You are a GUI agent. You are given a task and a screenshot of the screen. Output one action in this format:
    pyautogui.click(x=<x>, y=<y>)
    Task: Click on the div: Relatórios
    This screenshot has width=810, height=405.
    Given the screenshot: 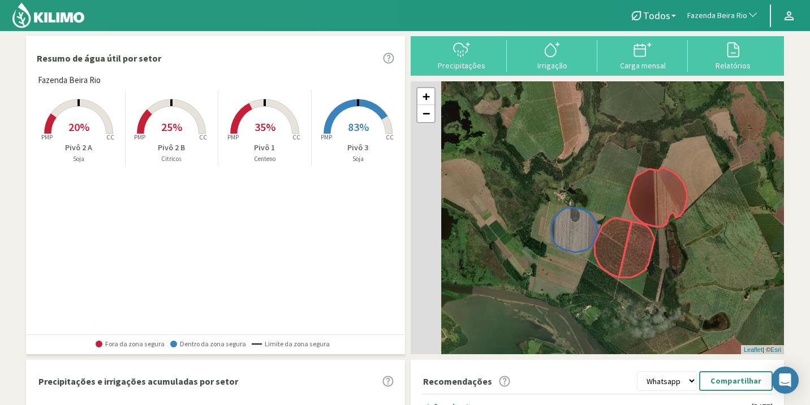 What is the action you would take?
    pyautogui.click(x=733, y=66)
    